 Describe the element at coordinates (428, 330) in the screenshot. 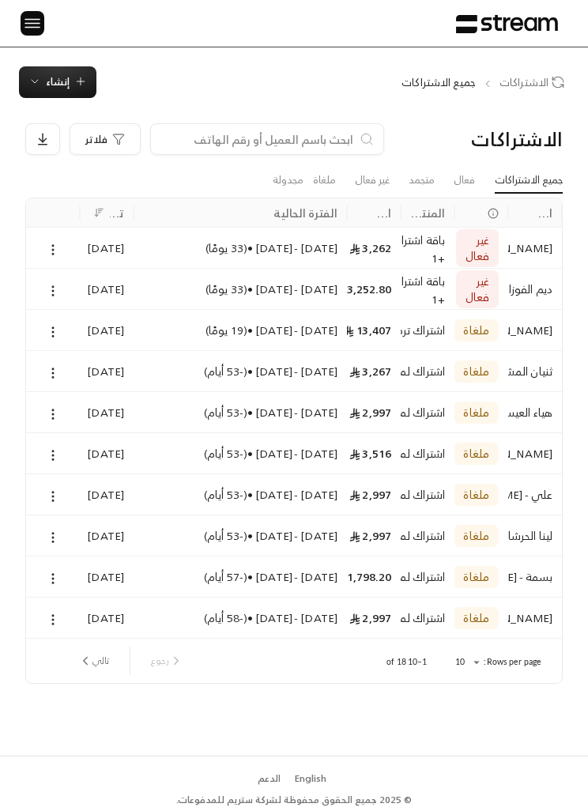

I see `div: اشتراك ترم الفترة الصباحية الاولى` at that location.